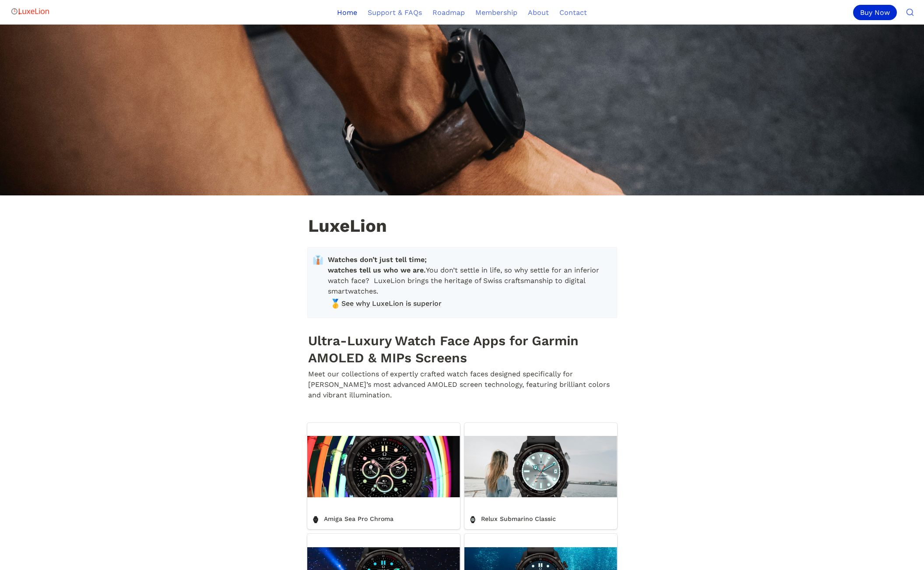 The image size is (924, 570). Describe the element at coordinates (469, 303) in the screenshot. I see `a: 🥇See why LuxeLion is superior` at that location.